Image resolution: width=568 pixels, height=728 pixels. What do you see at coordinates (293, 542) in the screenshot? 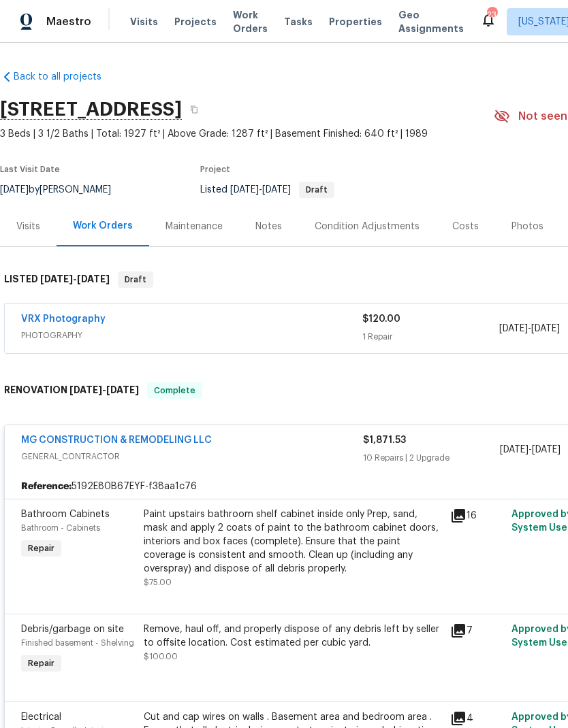
I see `div: Paint upstairs bathroom shelf cabinet inside only Prep, sand, mask and apply 2 coats of paint to ...` at bounding box center [293, 542].